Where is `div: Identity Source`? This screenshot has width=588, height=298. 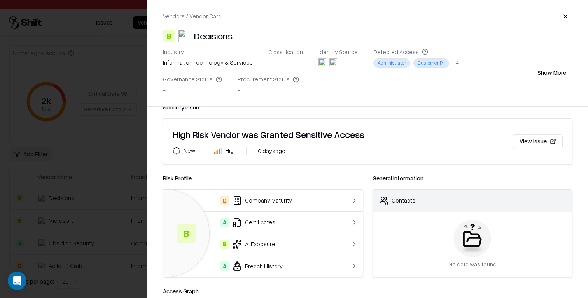 div: Identity Source is located at coordinates (338, 52).